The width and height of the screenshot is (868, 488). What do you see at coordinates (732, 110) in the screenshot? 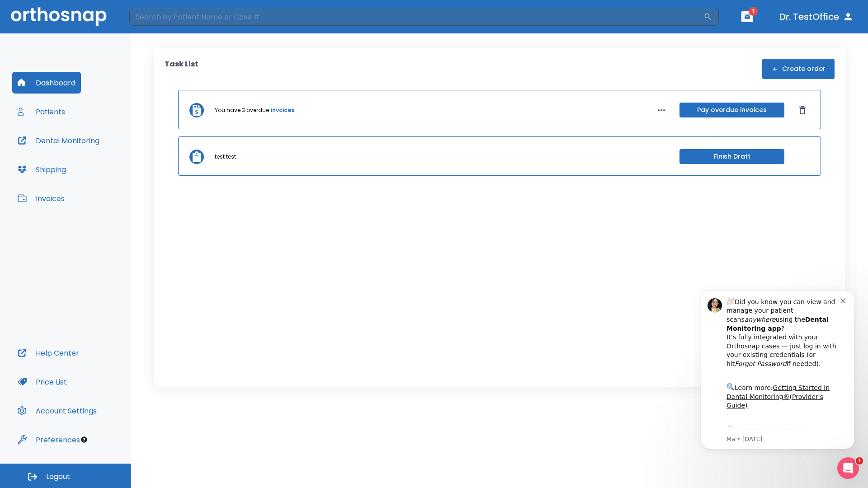
I see `button: Pay overdue invoices` at bounding box center [732, 110].